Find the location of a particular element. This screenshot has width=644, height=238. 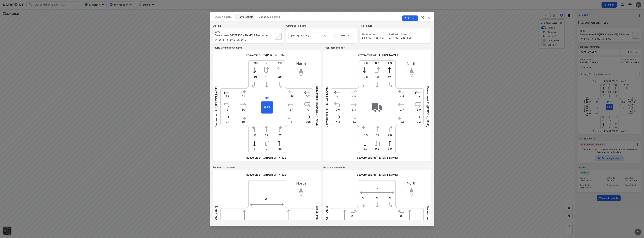

span: 4:15 PM - 4:30 PM is located at coordinates (400, 38).